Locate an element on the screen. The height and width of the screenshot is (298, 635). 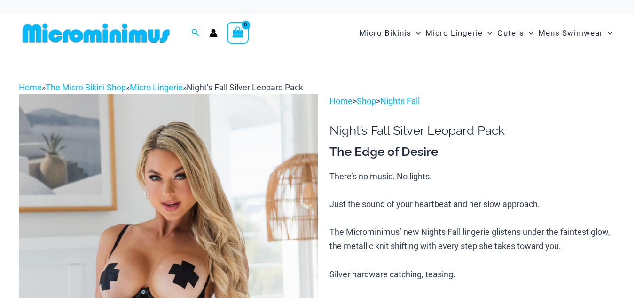
a: Shop is located at coordinates (366, 101).